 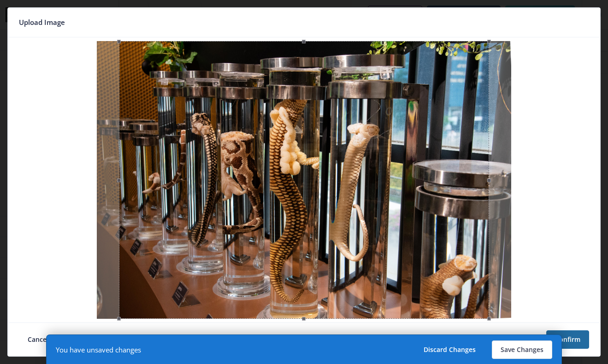 I want to click on button: Cancel, so click(x=38, y=339).